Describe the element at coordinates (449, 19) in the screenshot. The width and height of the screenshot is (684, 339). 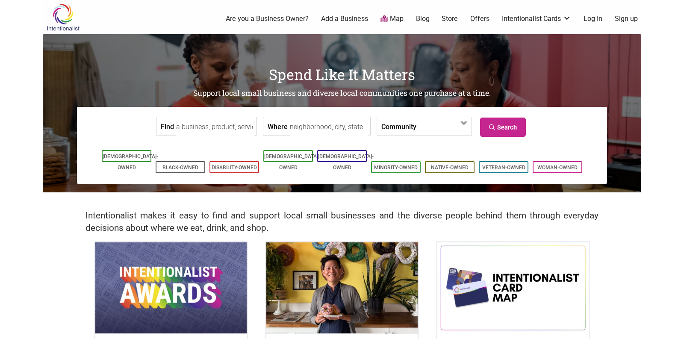
I see `a: Store` at that location.